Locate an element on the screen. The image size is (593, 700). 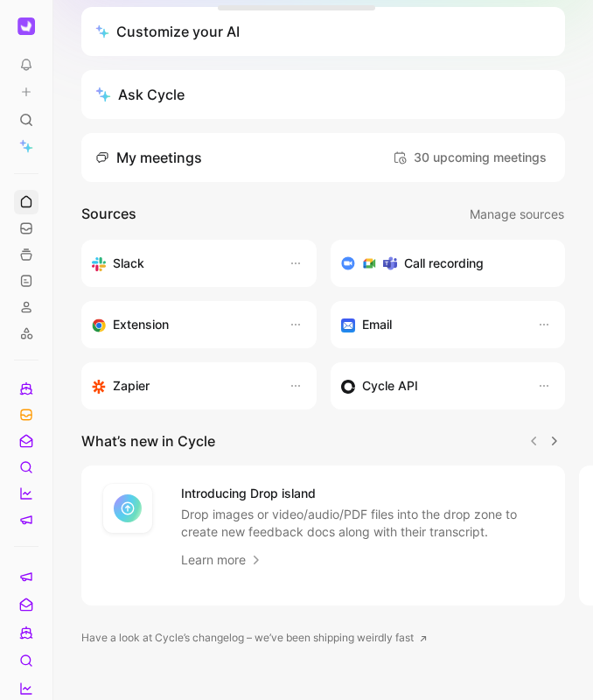
div: My meetings is located at coordinates (149, 158).